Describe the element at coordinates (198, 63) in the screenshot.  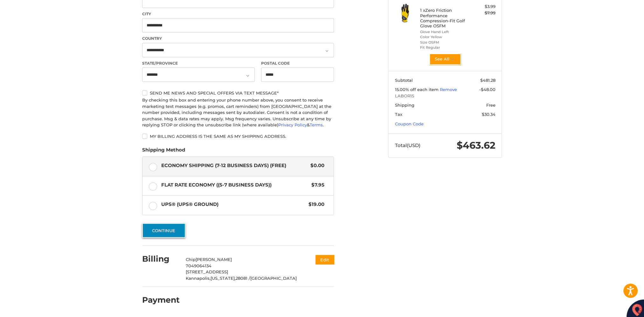
I see `label: State/Province` at that location.